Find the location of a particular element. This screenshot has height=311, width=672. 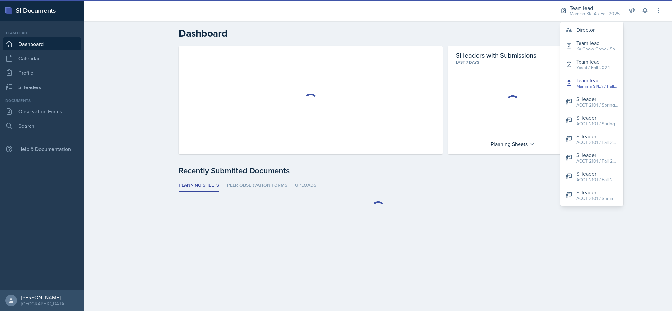

a: Search is located at coordinates (42, 126).